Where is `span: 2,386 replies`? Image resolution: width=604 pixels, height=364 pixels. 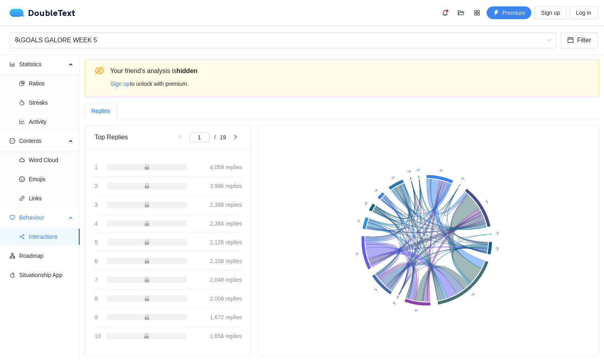
span: 2,386 replies is located at coordinates (226, 205).